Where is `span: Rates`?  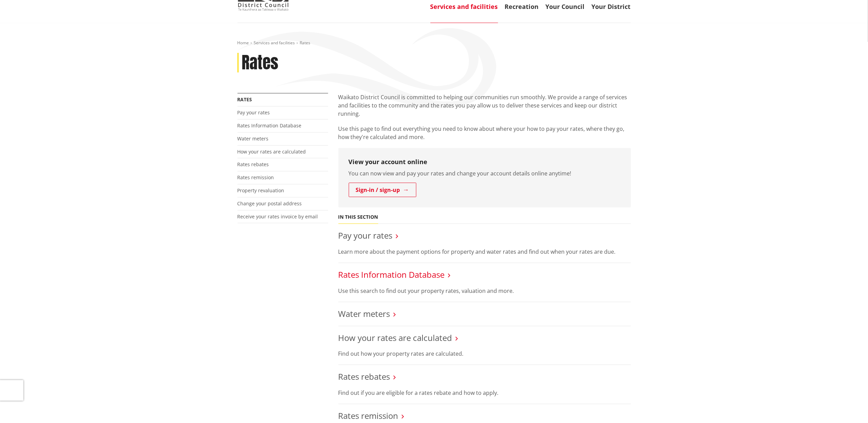
span: Rates is located at coordinates (305, 42).